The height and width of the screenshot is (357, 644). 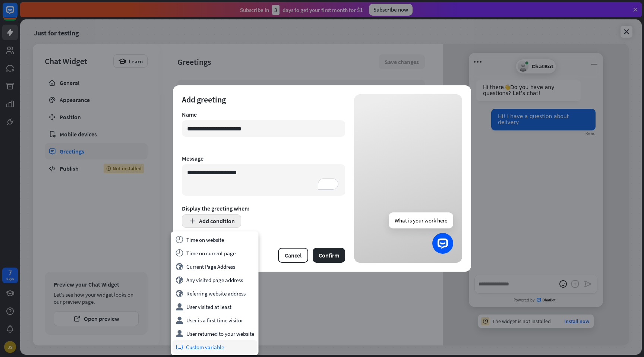 I want to click on button: Cancel, so click(x=293, y=255).